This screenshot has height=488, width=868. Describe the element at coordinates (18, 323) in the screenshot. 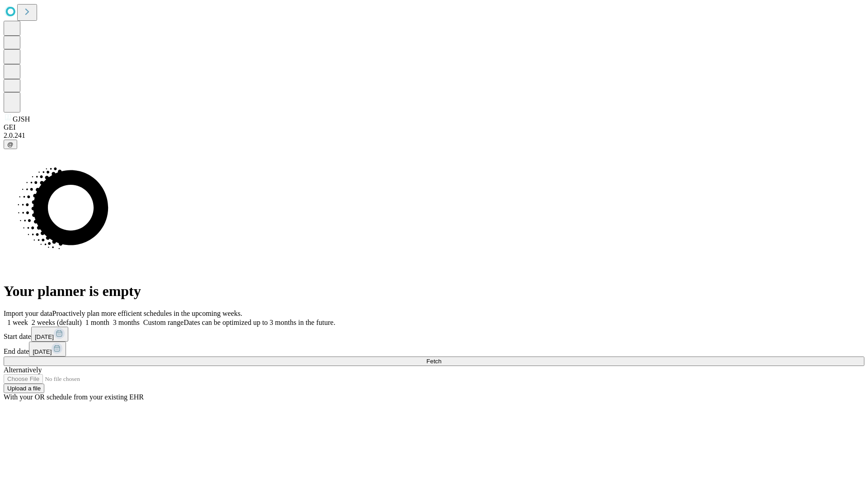

I see `span: 1 week` at that location.